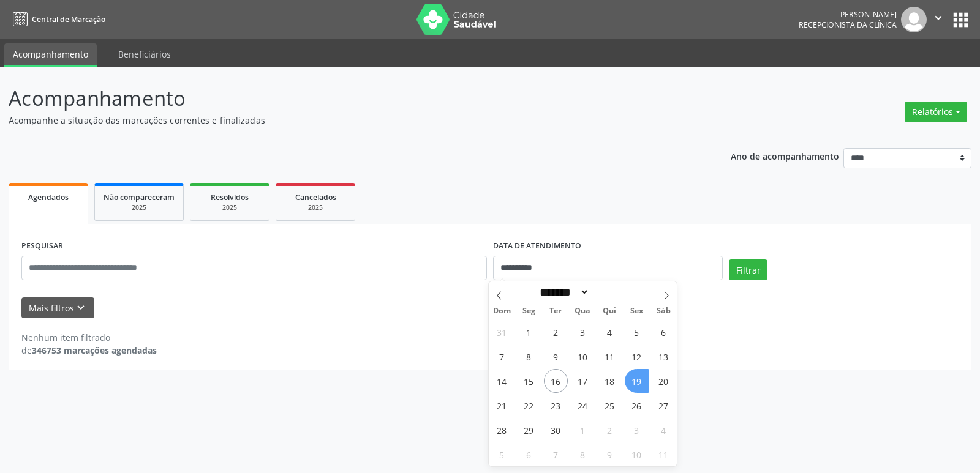 This screenshot has height=473, width=980. I want to click on span: Setembro 15, 2025, so click(529, 381).